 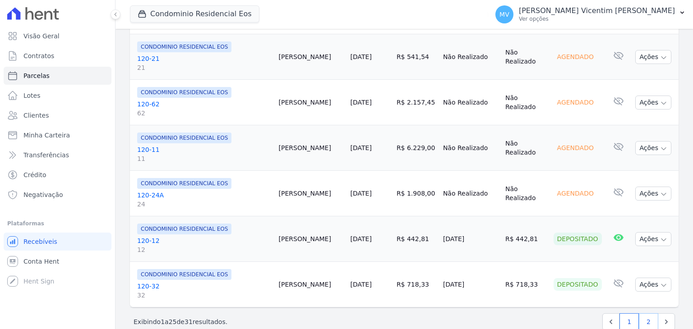 I want to click on td: R$ 6.229,00, so click(x=416, y=148).